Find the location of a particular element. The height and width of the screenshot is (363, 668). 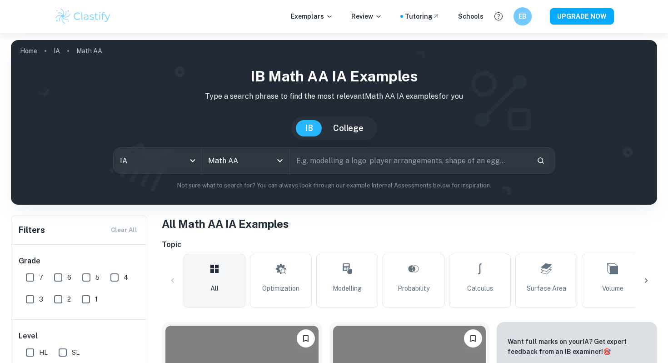

span: Surface Area is located at coordinates (546, 288).